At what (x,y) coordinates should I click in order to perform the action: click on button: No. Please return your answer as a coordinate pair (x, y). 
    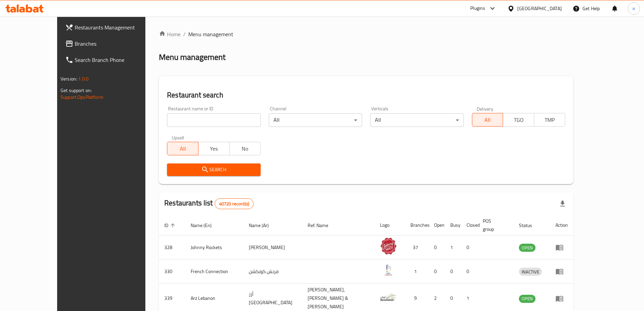
    Looking at the image, I should click on (245, 148).